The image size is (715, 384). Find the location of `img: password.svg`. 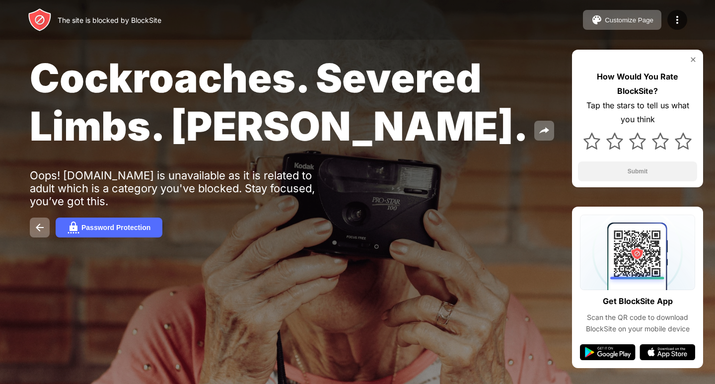

img: password.svg is located at coordinates (73, 227).